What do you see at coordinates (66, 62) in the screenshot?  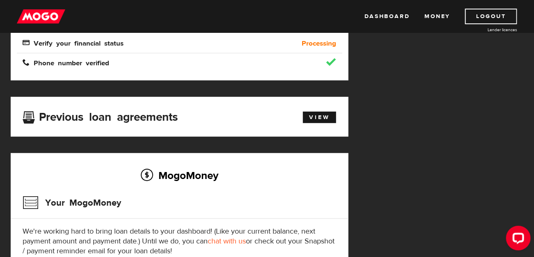 I see `span: Phone number verified` at bounding box center [66, 62].